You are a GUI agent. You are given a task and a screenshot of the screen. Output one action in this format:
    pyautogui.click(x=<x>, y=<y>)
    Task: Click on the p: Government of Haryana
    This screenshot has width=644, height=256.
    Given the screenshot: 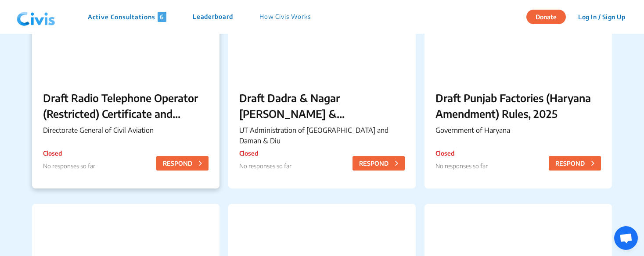 What is the action you would take?
    pyautogui.click(x=518, y=130)
    